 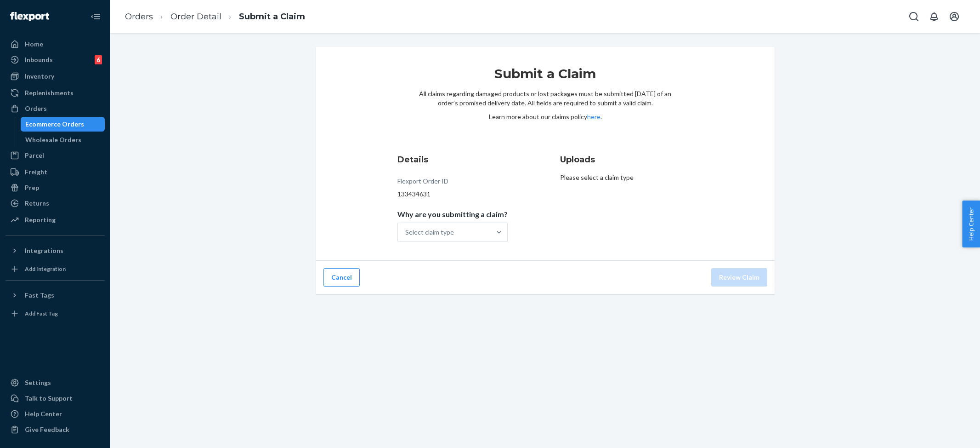 I want to click on span: Help Center, so click(x=970, y=224).